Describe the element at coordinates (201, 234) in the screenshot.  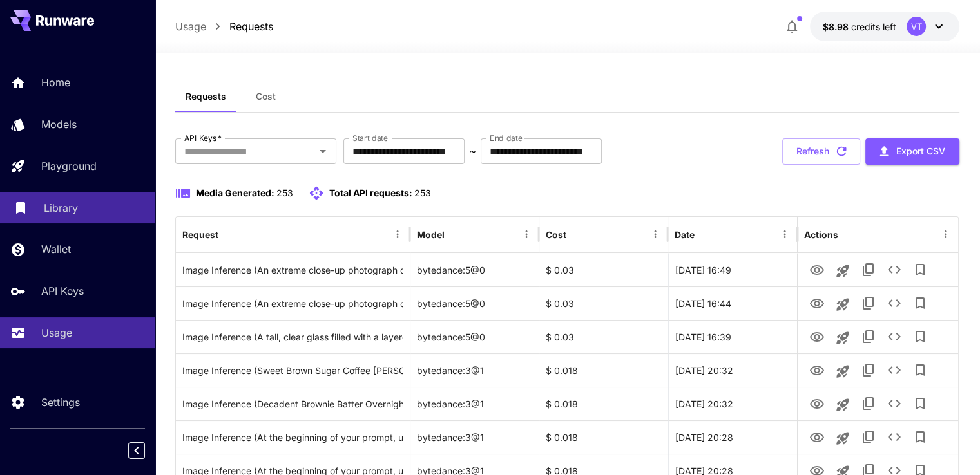
I see `div: Request` at that location.